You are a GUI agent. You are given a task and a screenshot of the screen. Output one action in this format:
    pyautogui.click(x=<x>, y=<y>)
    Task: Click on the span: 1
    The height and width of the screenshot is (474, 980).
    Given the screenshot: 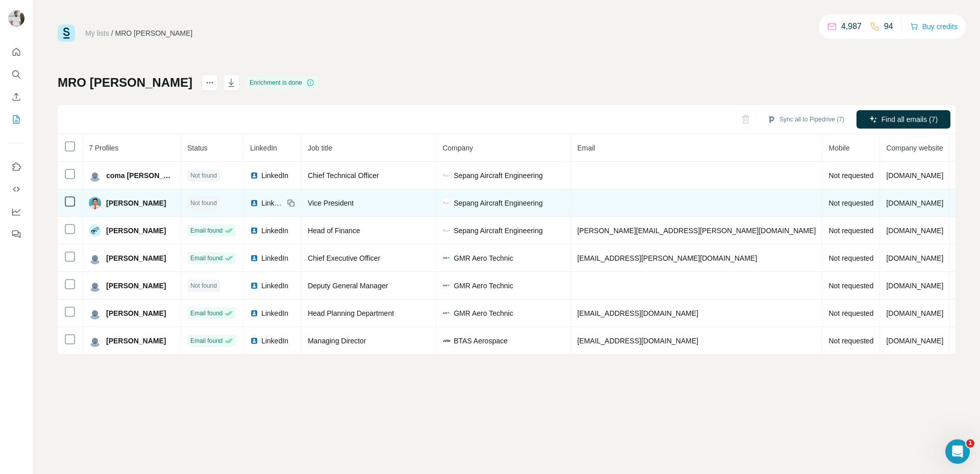 What is the action you would take?
    pyautogui.click(x=970, y=444)
    